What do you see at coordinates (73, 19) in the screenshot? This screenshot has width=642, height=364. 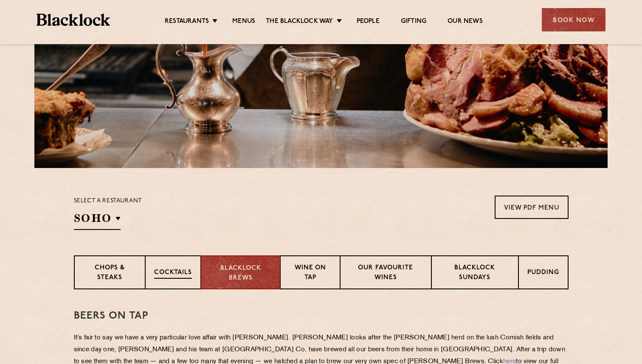 I see `img: BL_Textured_Logo-footer-cropped.svg` at bounding box center [73, 19].